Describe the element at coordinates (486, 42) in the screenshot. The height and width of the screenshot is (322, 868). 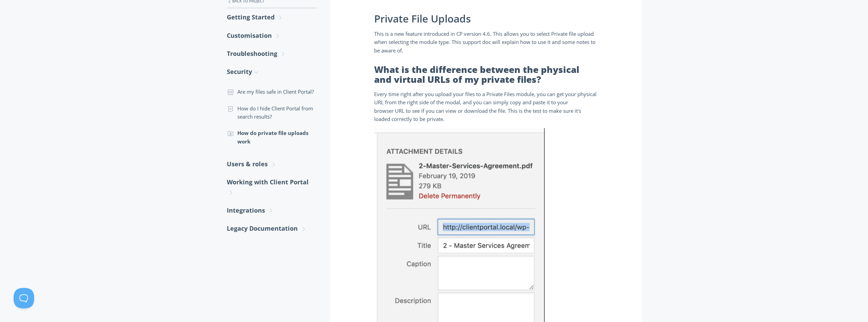
I see `p: This is a new feature introduced in CP version 4.6. This allows you to select Private file upload...` at that location.